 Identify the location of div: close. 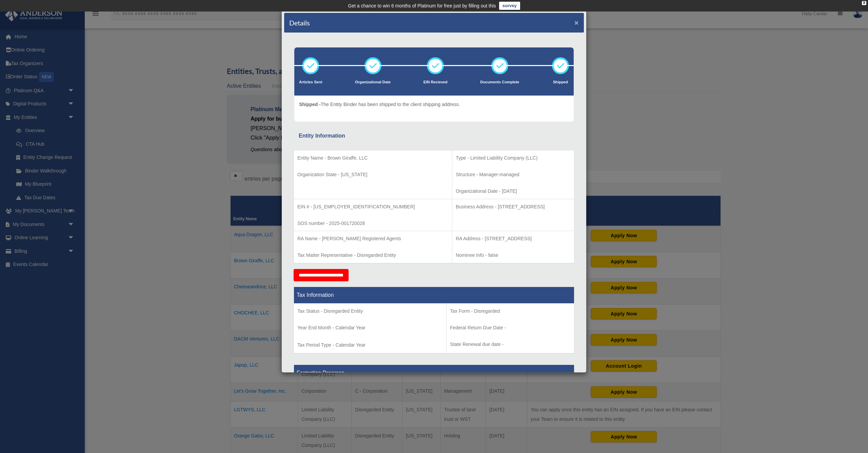
(864, 3).